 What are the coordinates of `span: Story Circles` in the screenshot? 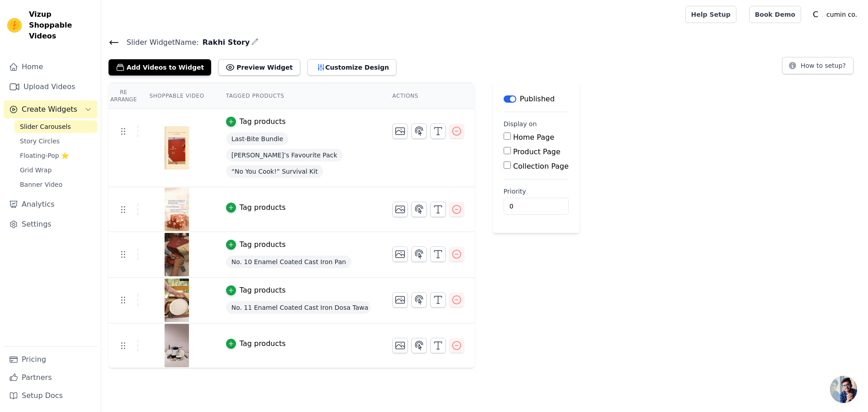 It's located at (40, 141).